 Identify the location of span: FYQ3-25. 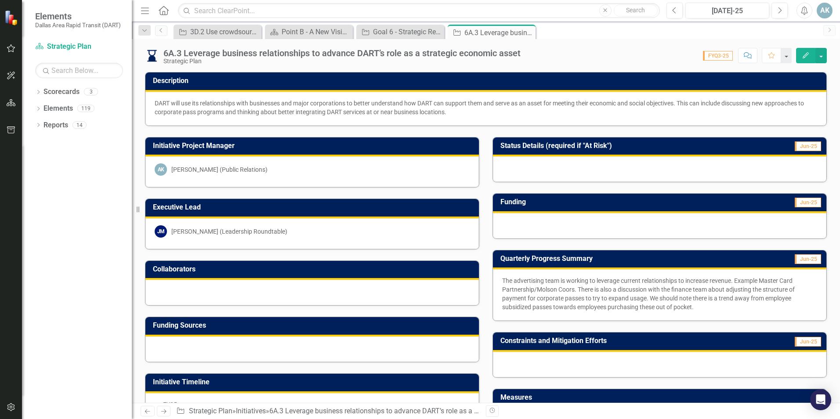
(718, 56).